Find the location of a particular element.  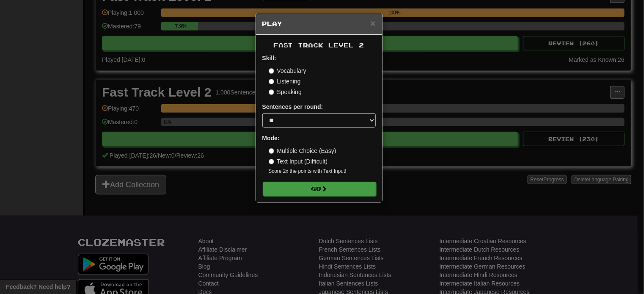

label: Sentences per round: is located at coordinates (293, 107).